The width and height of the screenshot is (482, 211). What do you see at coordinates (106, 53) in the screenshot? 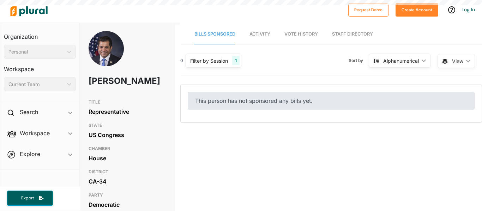
I see `img: Headshot of Jimmy Gomez` at bounding box center [106, 53].